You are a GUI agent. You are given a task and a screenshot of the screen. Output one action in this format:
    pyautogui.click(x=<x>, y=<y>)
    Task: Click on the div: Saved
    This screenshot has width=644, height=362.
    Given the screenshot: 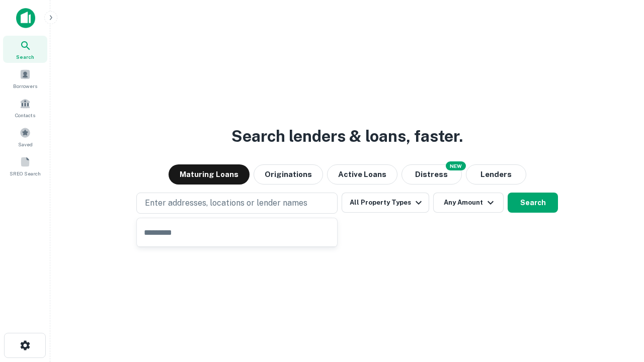 What is the action you would take?
    pyautogui.click(x=25, y=137)
    